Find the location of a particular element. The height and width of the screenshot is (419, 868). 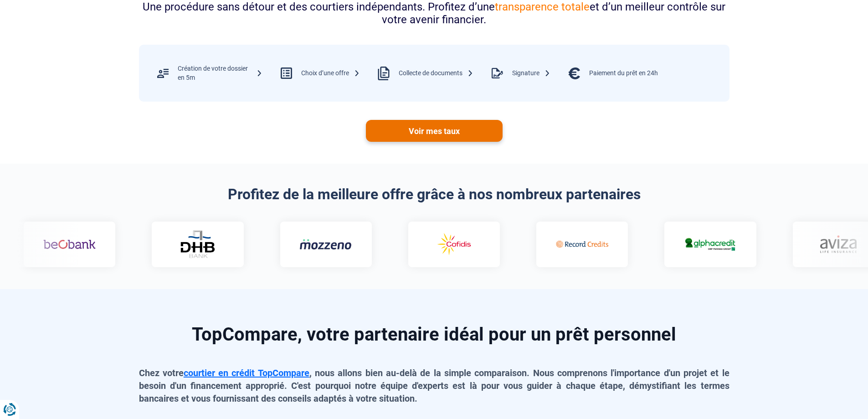

div: Choix d’une offre is located at coordinates (330, 73).